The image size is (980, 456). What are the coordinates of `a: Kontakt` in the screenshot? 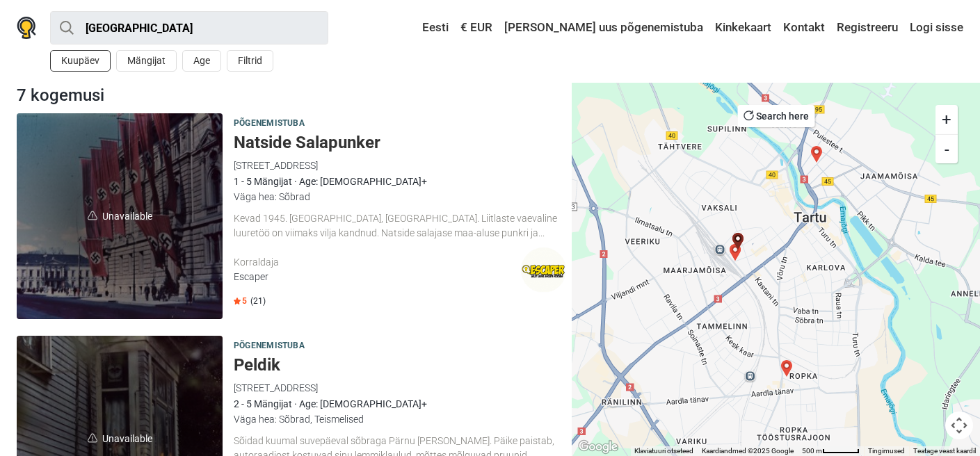 It's located at (804, 27).